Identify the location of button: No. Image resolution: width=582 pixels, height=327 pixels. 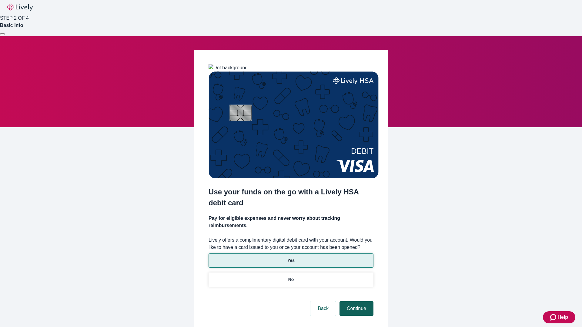
(291, 280).